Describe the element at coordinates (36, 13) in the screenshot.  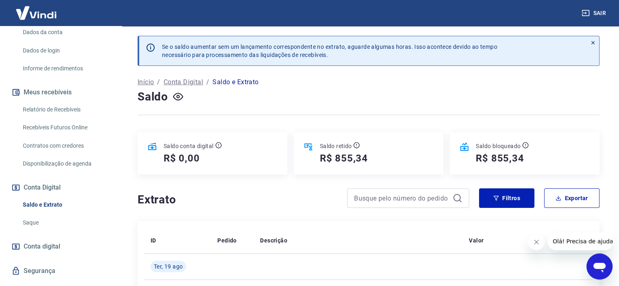
I see `img: Vindi` at that location.